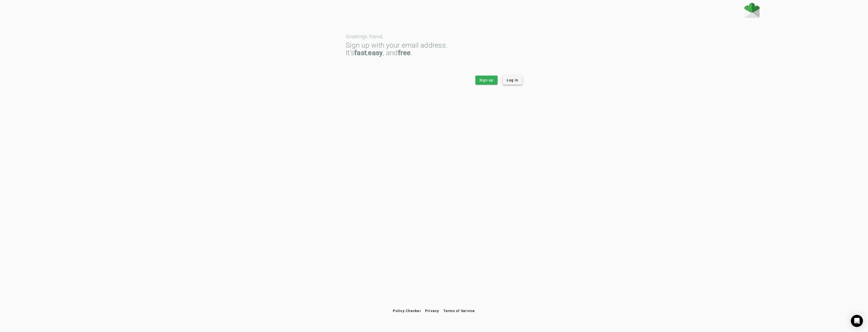 The height and width of the screenshot is (332, 868). What do you see at coordinates (486, 80) in the screenshot?
I see `button: Sign up` at bounding box center [486, 80].